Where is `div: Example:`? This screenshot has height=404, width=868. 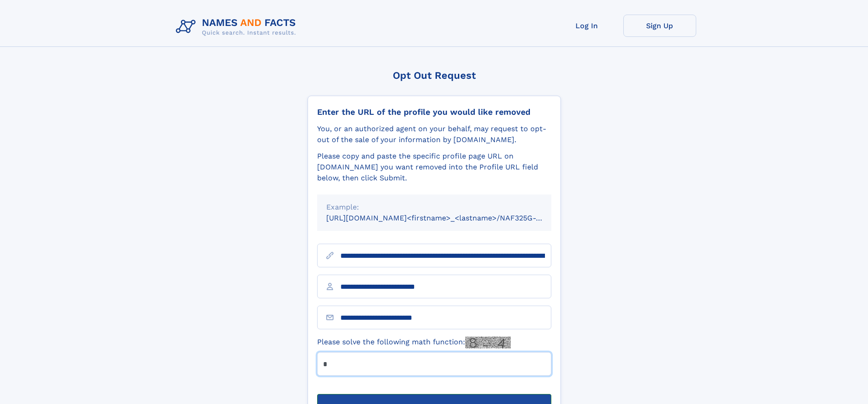
div: Example: is located at coordinates (434, 207).